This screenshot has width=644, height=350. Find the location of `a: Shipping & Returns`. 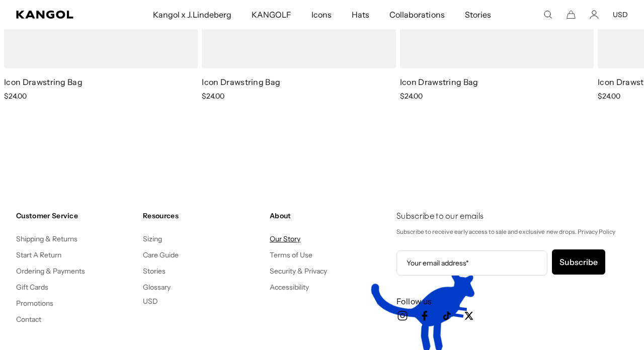

a: Shipping & Returns is located at coordinates (47, 239).